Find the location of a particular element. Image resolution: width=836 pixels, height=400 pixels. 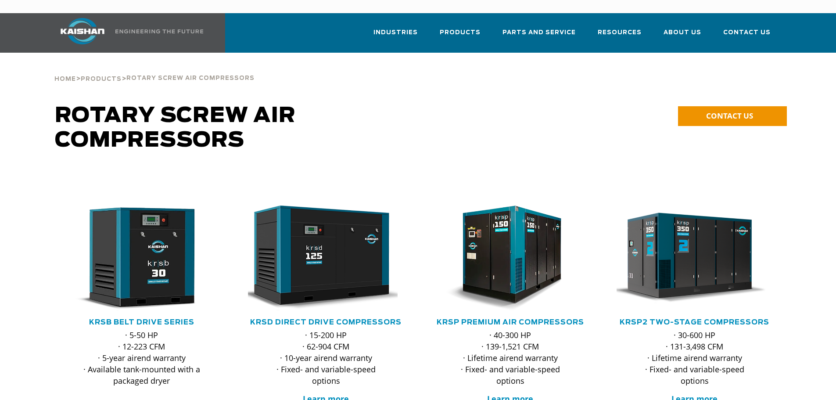

div: krsd125 is located at coordinates (326, 258).